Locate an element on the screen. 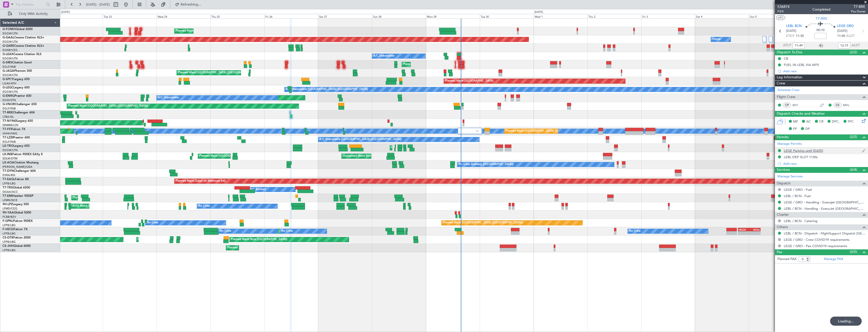 The image size is (868, 332). a: LEBL / BCN - Fuel is located at coordinates (798, 196).